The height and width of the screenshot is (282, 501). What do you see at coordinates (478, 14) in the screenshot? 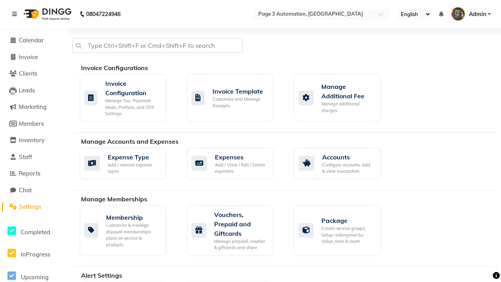
I see `span: Admin` at bounding box center [478, 14].